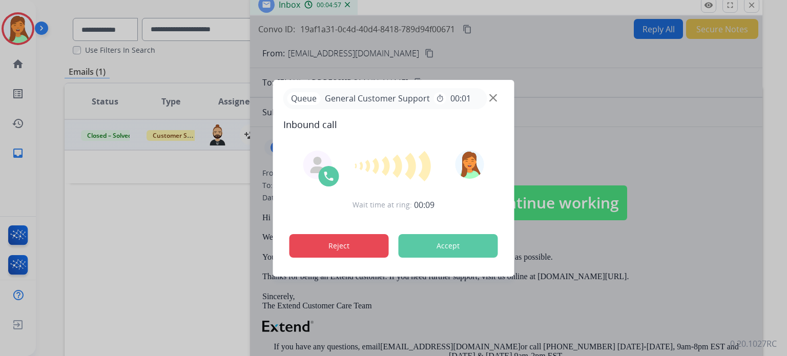  I want to click on img: agent-avatar, so click(318, 165).